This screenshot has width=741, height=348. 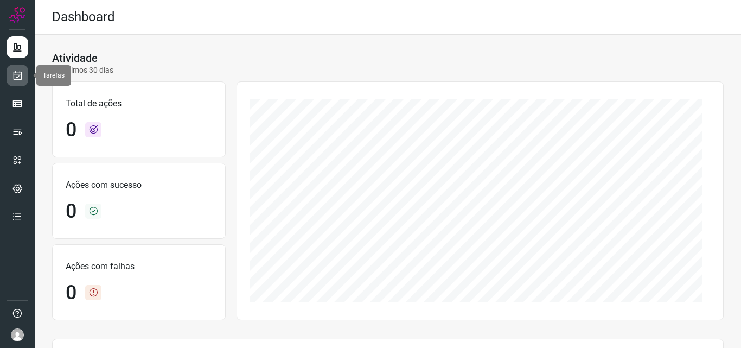 I want to click on p: Últimos 30 dias, so click(x=82, y=70).